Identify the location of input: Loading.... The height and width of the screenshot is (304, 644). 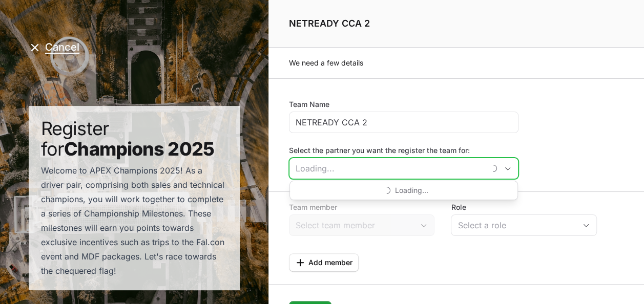
(387, 168).